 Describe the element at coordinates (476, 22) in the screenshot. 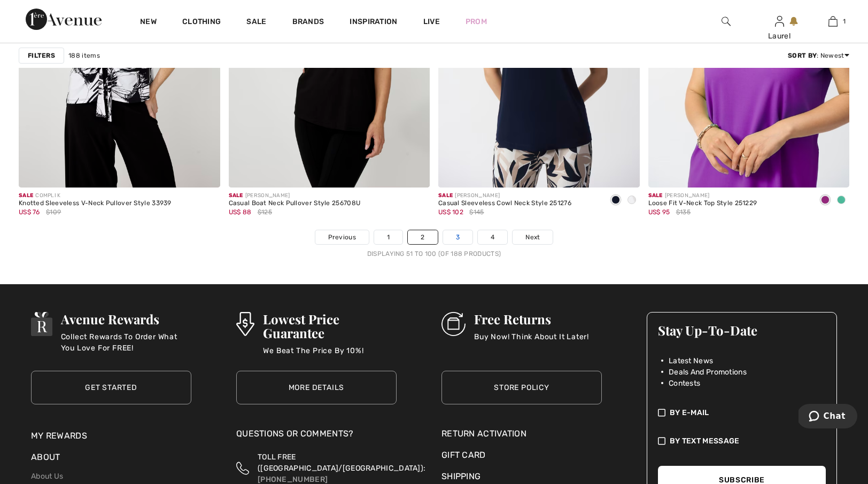

I see `a: Prom` at that location.